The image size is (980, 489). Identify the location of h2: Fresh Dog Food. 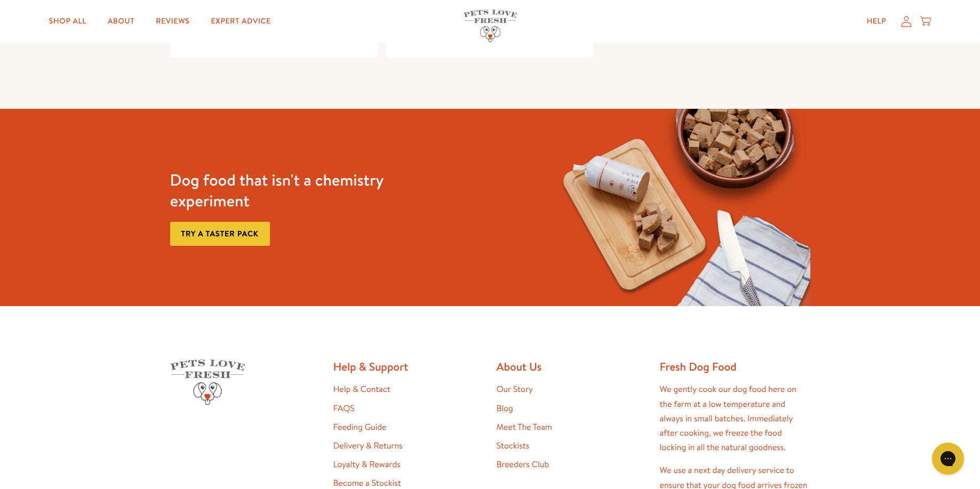
(735, 366).